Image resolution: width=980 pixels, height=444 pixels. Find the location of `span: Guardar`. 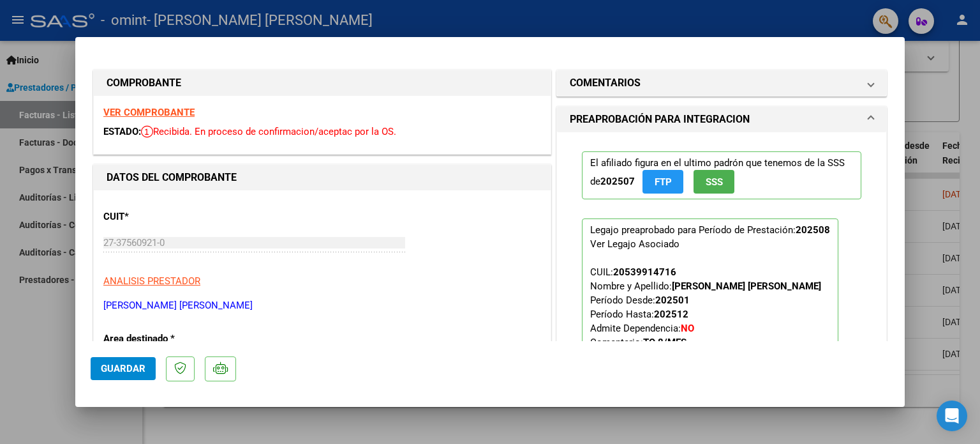

span: Guardar is located at coordinates (123, 368).